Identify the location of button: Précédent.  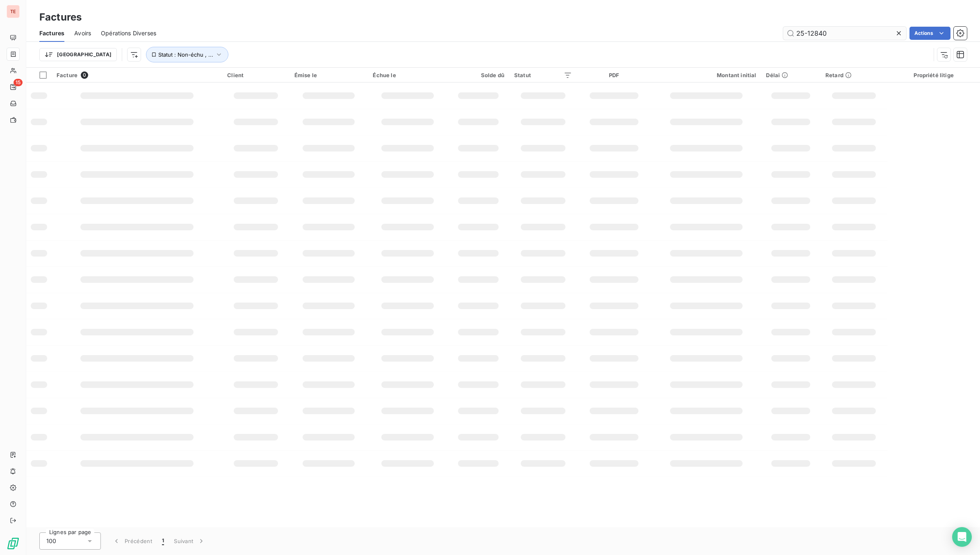
(132, 541).